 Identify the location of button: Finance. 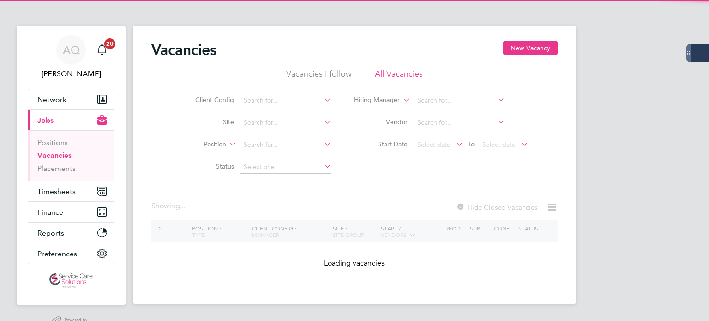
(71, 212).